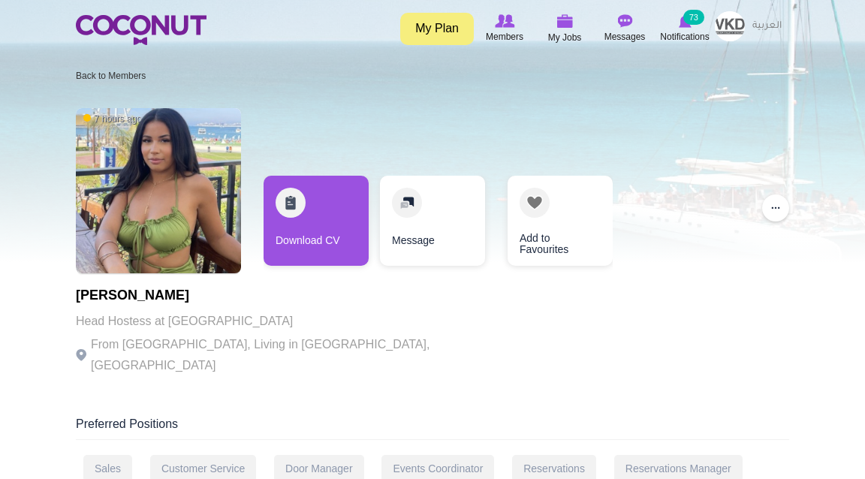 This screenshot has width=865, height=479. I want to click on span: My Jobs, so click(565, 38).